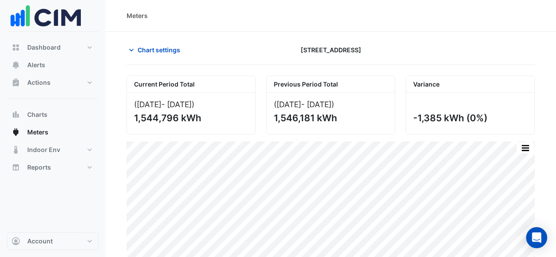  What do you see at coordinates (40, 241) in the screenshot?
I see `span: Account` at bounding box center [40, 241].